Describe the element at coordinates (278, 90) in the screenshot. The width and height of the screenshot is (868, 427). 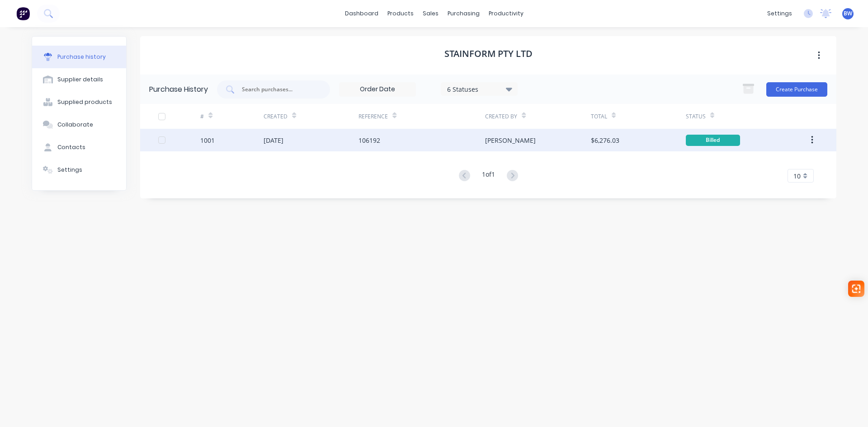
I see `input: Search purchases...` at that location.